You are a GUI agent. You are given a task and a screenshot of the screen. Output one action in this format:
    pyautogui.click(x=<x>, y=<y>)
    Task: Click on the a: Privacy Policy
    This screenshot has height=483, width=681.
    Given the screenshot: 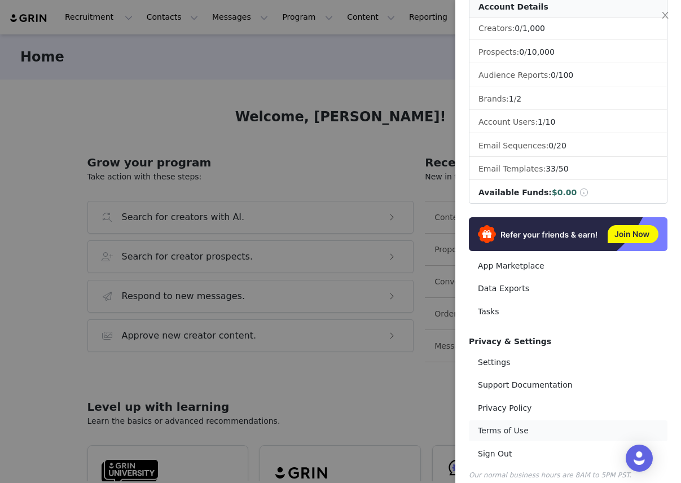 What is the action you would take?
    pyautogui.click(x=568, y=408)
    